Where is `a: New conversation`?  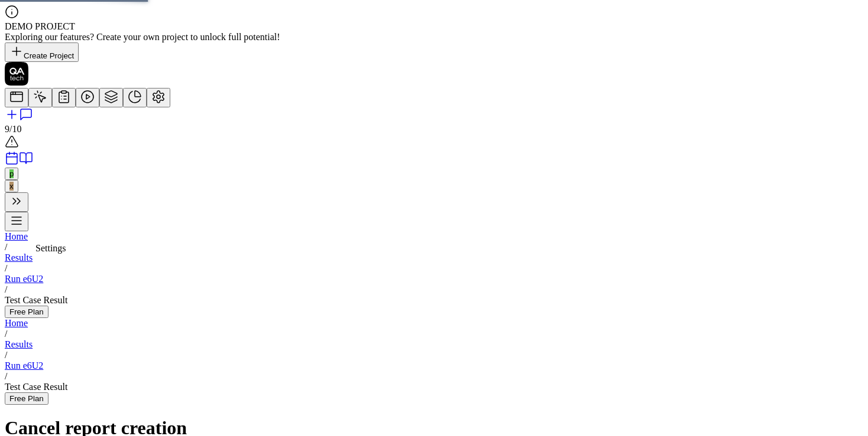
a: New conversation is located at coordinates (434, 116).